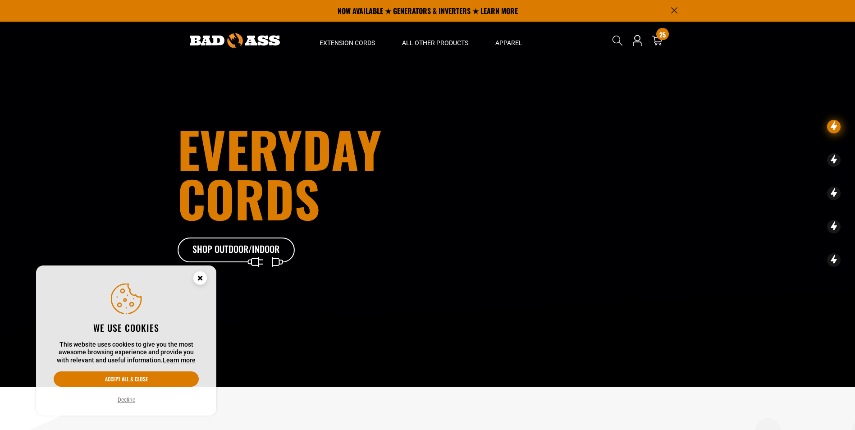 This screenshot has height=430, width=855. I want to click on button: Accept all & close, so click(126, 379).